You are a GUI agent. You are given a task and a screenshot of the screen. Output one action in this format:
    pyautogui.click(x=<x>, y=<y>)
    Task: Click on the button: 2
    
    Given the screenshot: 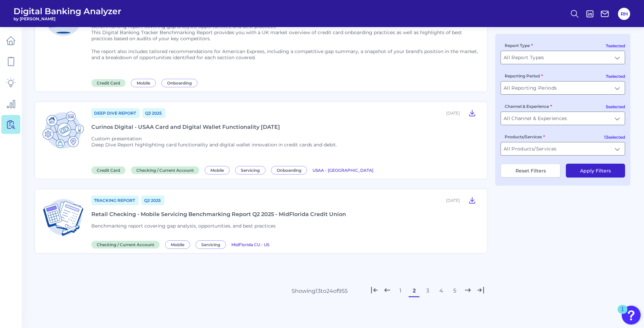 What is the action you would take?
    pyautogui.click(x=414, y=291)
    